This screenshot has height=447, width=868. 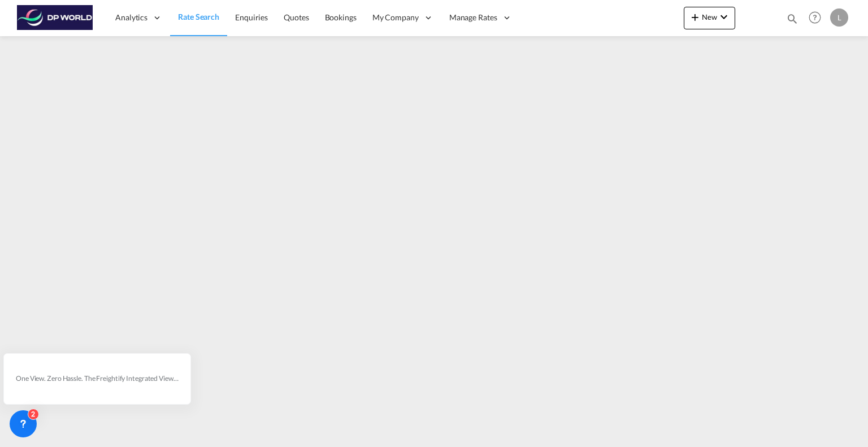 I want to click on md-icon: icon-plus 400-fg, so click(x=696, y=17).